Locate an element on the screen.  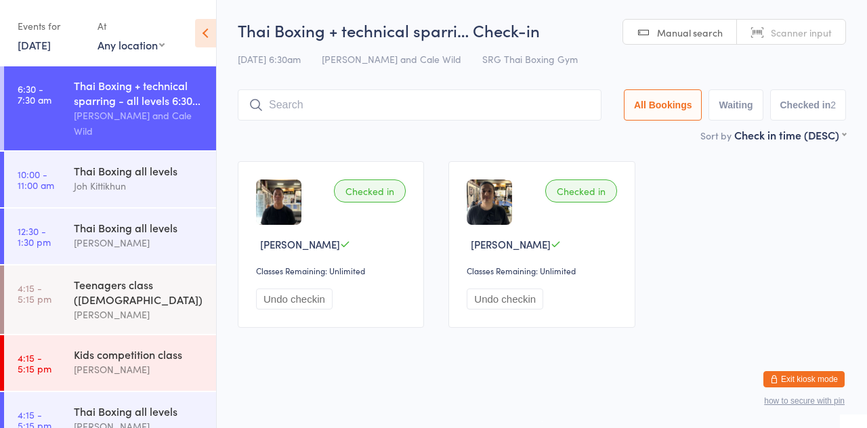
button: Exit kiosk mode is located at coordinates (804, 379).